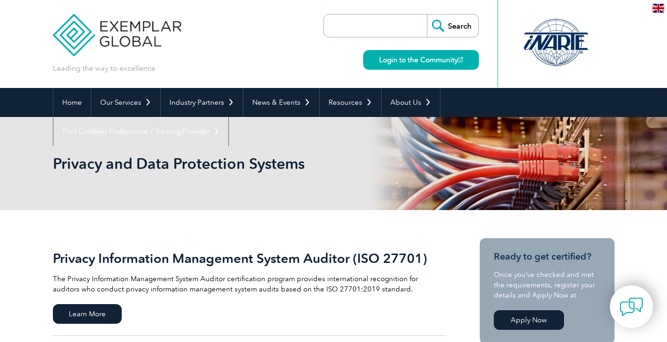 This screenshot has width=667, height=342. I want to click on img: open_square.png, so click(460, 59).